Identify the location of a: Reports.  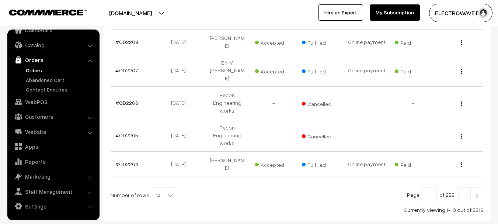
(53, 162).